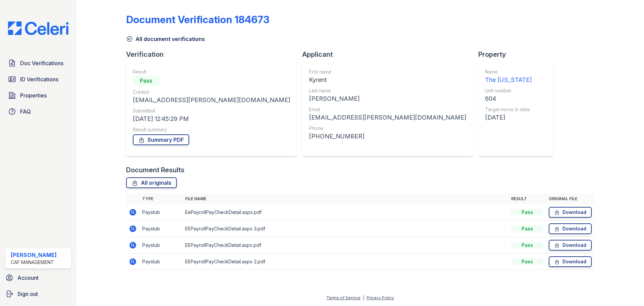 The image size is (644, 306). I want to click on span: Doc Verifications, so click(41, 63).